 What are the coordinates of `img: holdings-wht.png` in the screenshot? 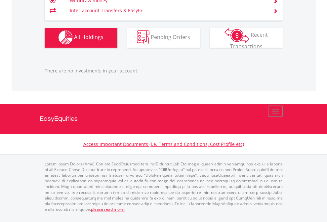 It's located at (66, 37).